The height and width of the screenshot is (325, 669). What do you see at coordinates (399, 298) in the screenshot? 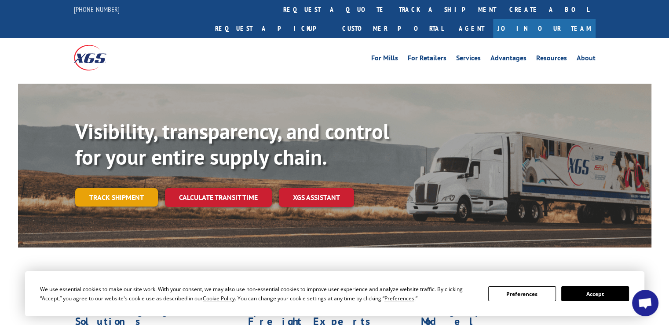
I see `span: Preferences` at bounding box center [399, 298].